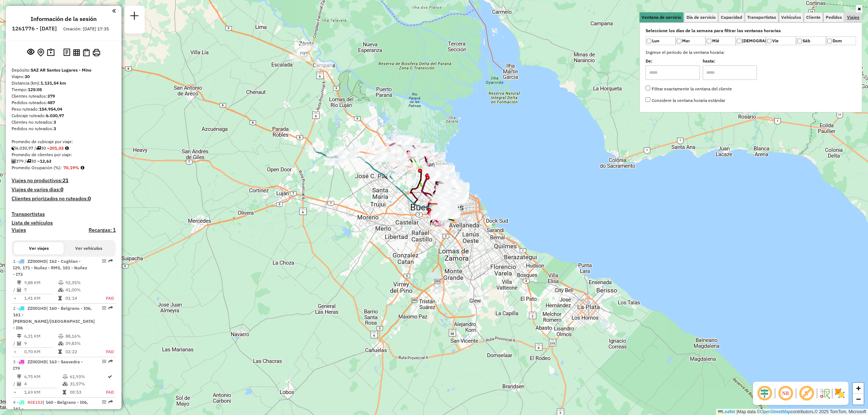 The image size is (868, 415). What do you see at coordinates (41, 336) in the screenshot?
I see `td: 6,31 KM` at bounding box center [41, 336].